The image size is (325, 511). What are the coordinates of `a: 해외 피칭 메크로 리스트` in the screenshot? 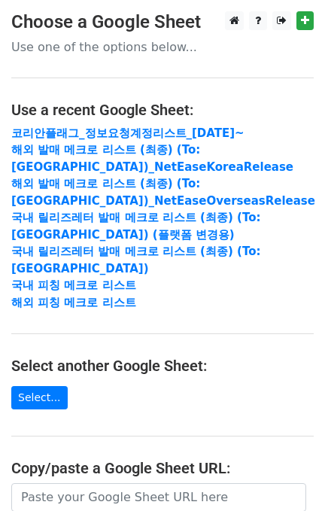 It's located at (74, 303).